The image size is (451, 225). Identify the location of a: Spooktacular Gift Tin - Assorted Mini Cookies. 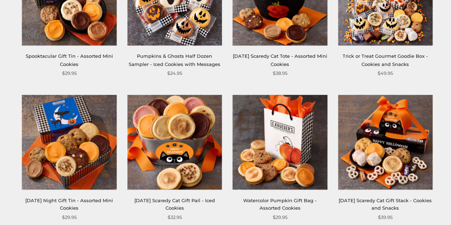
(69, 60).